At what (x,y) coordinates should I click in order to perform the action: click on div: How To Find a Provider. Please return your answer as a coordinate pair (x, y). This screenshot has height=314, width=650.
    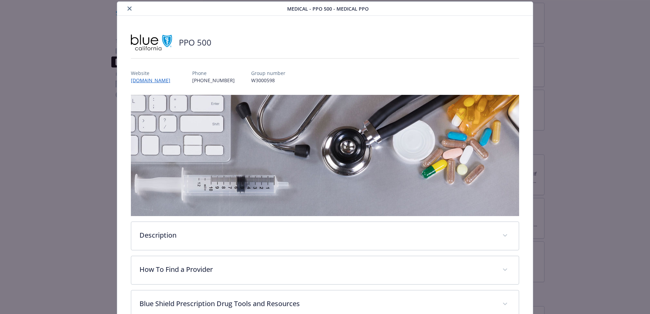
    Looking at the image, I should click on (325, 270).